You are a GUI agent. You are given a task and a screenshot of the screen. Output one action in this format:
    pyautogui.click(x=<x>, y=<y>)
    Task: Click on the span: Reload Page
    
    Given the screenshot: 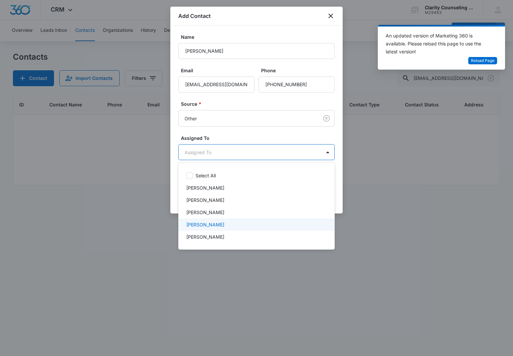 What is the action you would take?
    pyautogui.click(x=482, y=61)
    